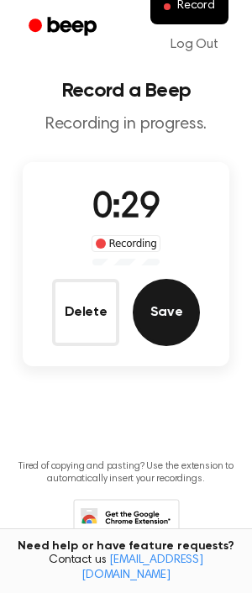 The image size is (252, 593). I want to click on div: Recording, so click(126, 244).